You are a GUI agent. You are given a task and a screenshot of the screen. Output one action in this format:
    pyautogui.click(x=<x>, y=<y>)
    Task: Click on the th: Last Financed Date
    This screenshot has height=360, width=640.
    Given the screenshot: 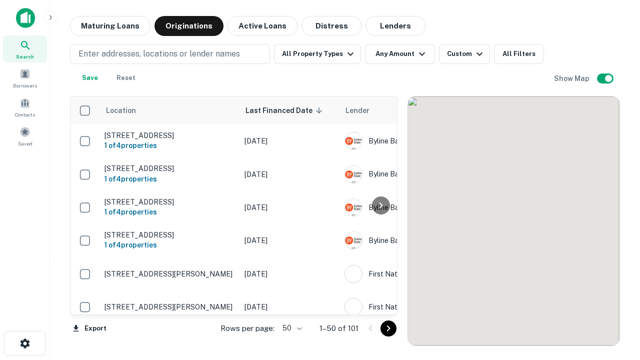 What is the action you would take?
    pyautogui.click(x=290, y=111)
    